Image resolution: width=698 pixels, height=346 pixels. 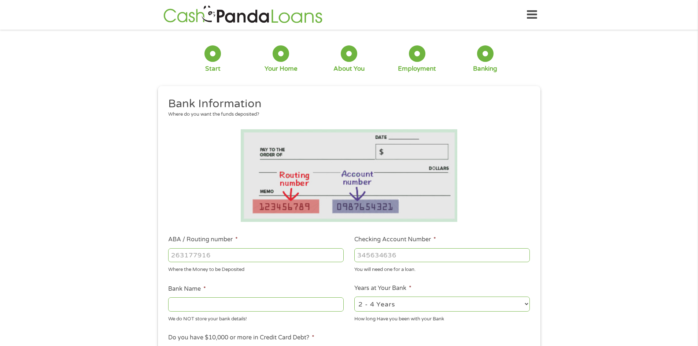 I want to click on div: Banking, so click(x=485, y=69).